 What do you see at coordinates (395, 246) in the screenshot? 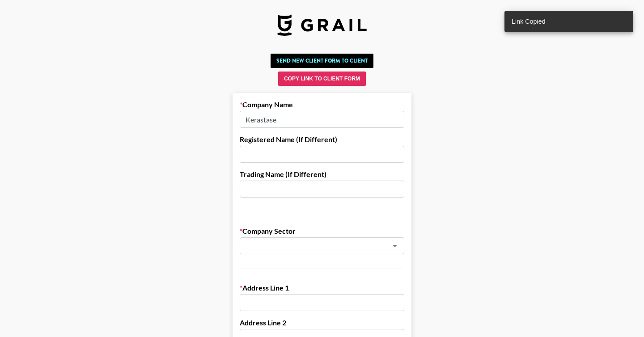
I see `button: Open` at bounding box center [395, 246].